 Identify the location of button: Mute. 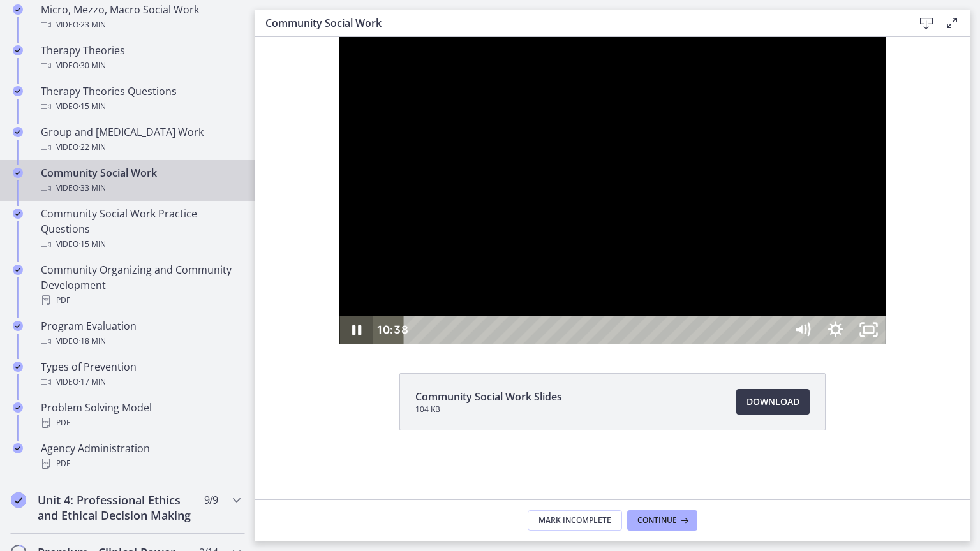
(548, 293).